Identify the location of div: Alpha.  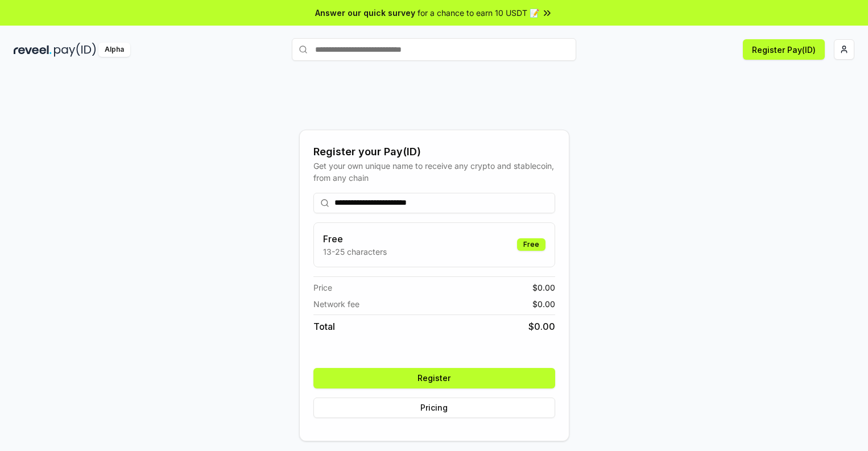
(114, 49).